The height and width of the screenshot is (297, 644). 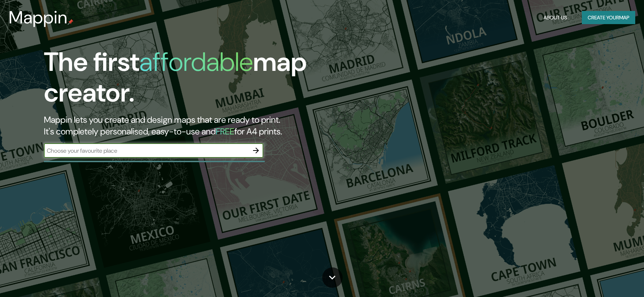 What do you see at coordinates (146, 151) in the screenshot?
I see `input: Choose your favourite place` at bounding box center [146, 151].